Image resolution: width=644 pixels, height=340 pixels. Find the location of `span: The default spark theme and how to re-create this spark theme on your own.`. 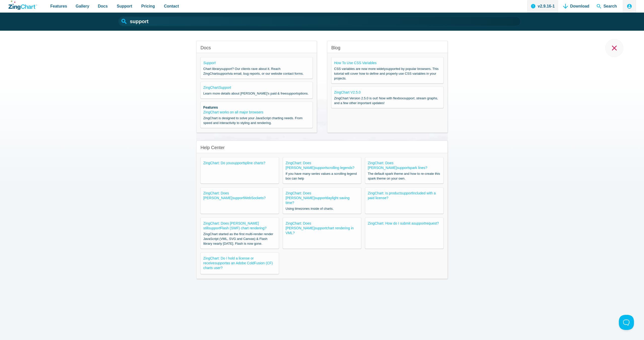

span: The default spark theme and how to re-create this spark theme on your own. is located at coordinates (404, 176).